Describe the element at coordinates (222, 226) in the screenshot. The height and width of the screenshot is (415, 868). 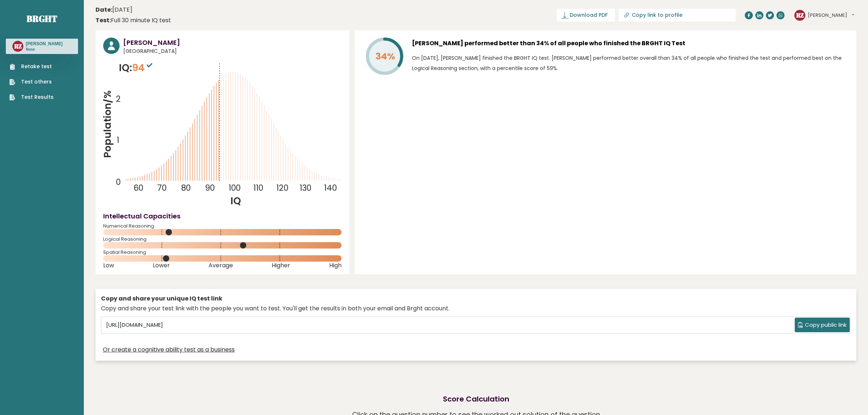
I see `span: Numerical Reasoning` at that location.